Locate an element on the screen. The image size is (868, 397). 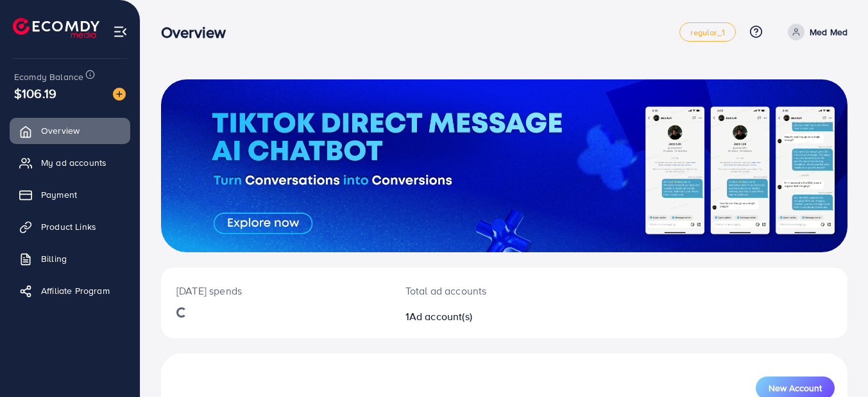
a: Affiliate Program is located at coordinates (70, 291).